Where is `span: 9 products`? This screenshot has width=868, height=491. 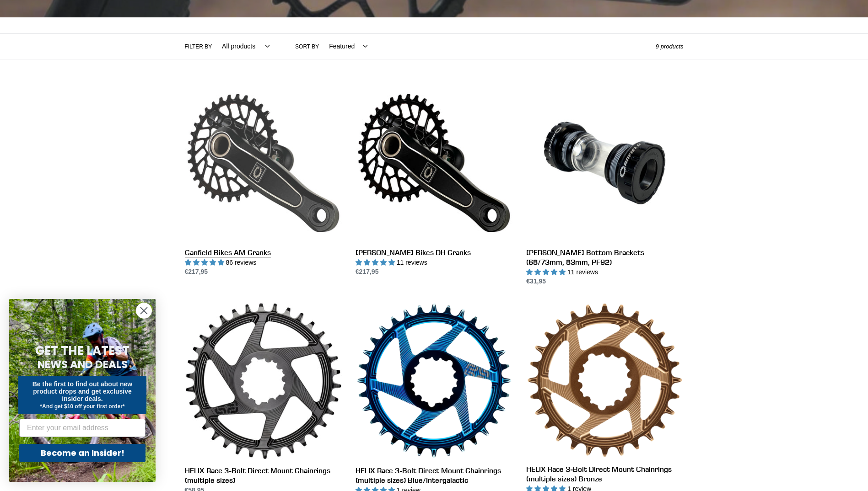
span: 9 products is located at coordinates (669, 46).